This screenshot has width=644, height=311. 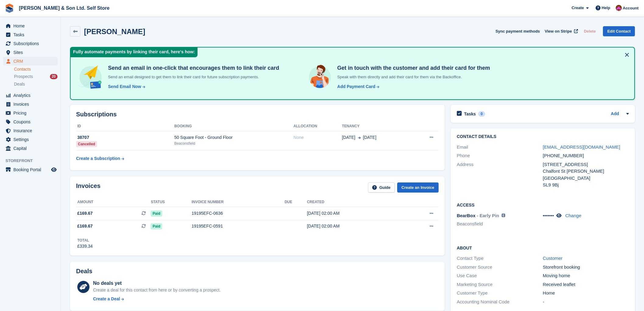 I want to click on span: £169.67, so click(x=85, y=213).